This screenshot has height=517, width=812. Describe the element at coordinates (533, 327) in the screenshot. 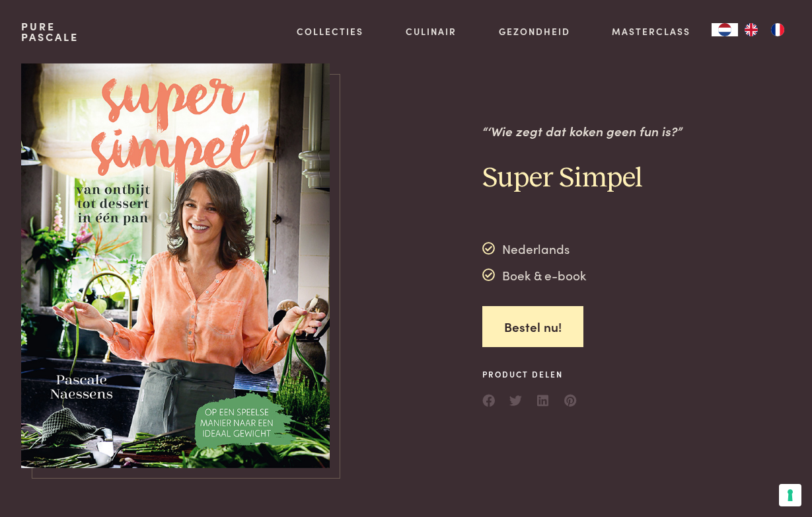

I see `a: Bestel nu!` at that location.